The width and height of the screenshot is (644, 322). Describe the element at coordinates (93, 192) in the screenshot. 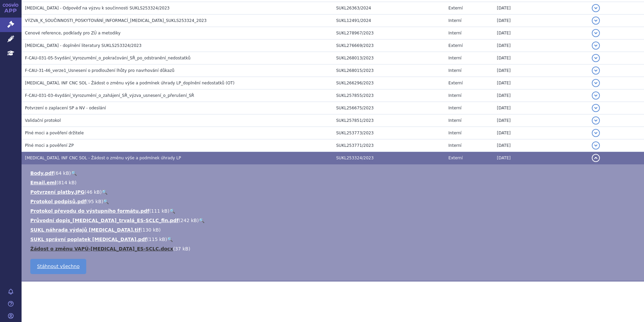

I see `span: 46 kB` at that location.